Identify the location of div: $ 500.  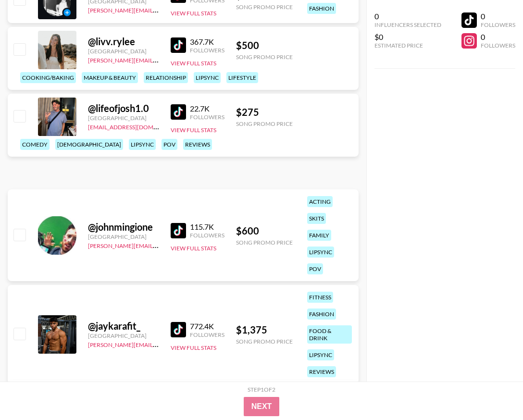
(264, 46).